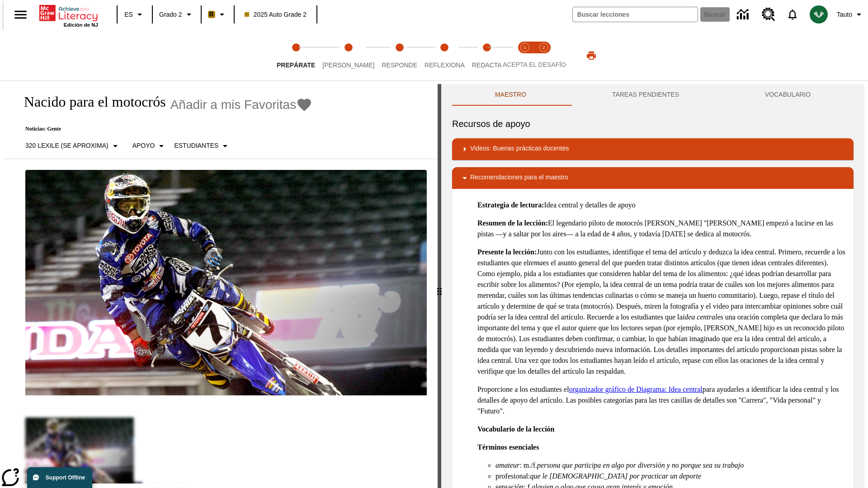 Image resolution: width=868 pixels, height=488 pixels. I want to click on span: Redacta, so click(487, 65).